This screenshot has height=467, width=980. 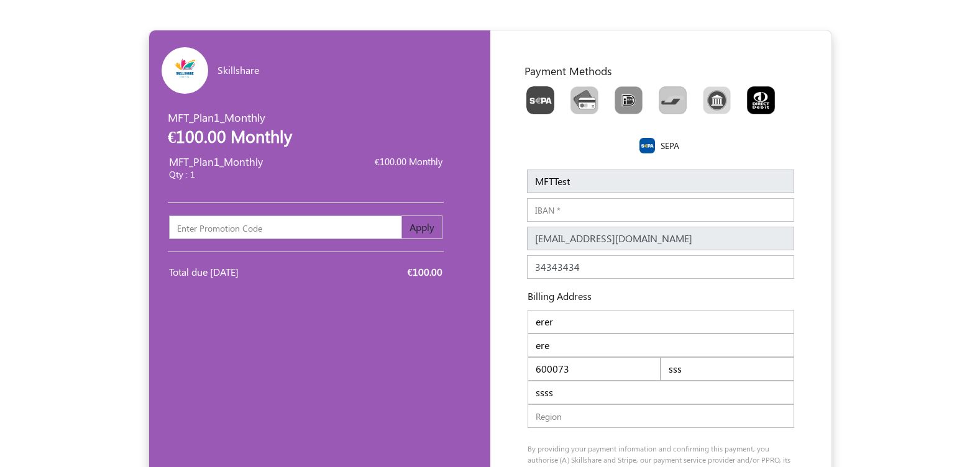 What do you see at coordinates (660, 345) in the screenshot?
I see `input: Address Line 2` at bounding box center [660, 345].